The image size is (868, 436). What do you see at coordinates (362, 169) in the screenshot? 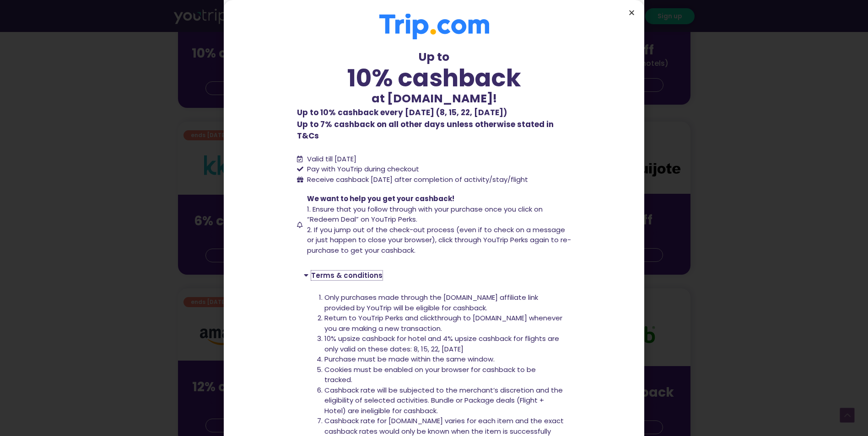
I see `span: Pay with YouTrip during checkout` at bounding box center [362, 169].